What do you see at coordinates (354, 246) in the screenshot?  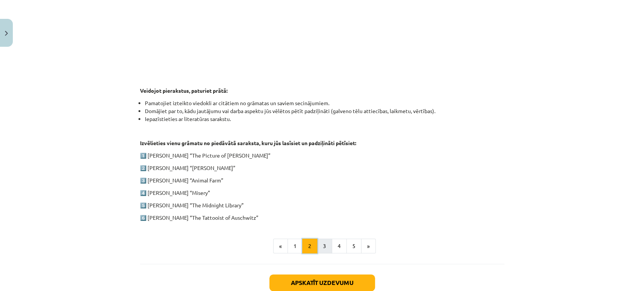 I see `button: 5` at bounding box center [354, 246].